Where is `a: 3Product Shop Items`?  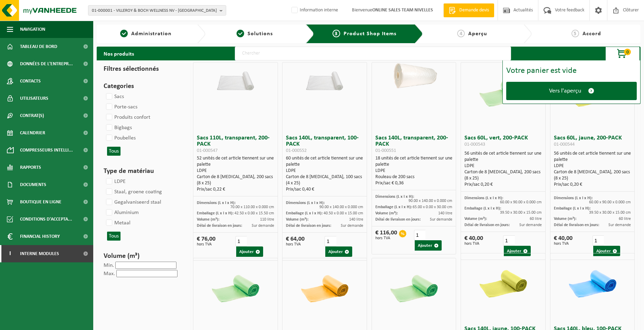 a: 3Product Shop Items is located at coordinates (364, 34).